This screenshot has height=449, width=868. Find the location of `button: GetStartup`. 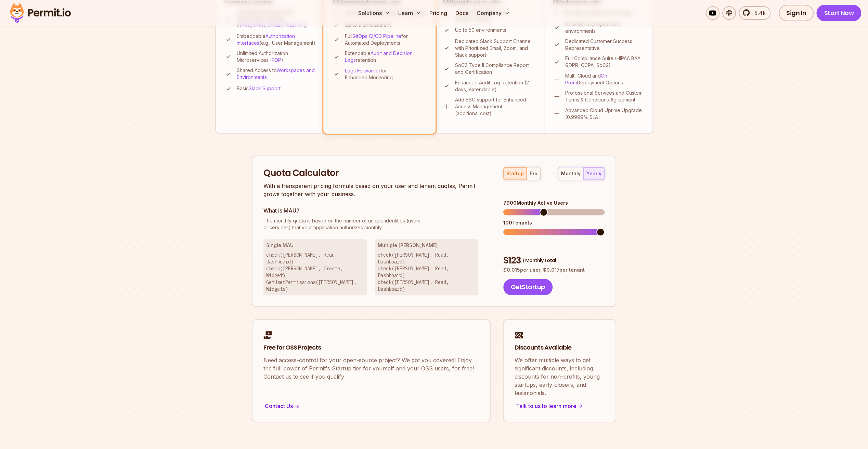

button: GetStartup is located at coordinates (528, 287).